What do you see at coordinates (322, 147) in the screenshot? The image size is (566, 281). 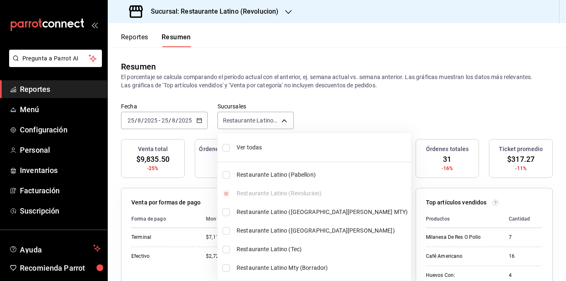 I see `span: Ver todas` at bounding box center [322, 147].